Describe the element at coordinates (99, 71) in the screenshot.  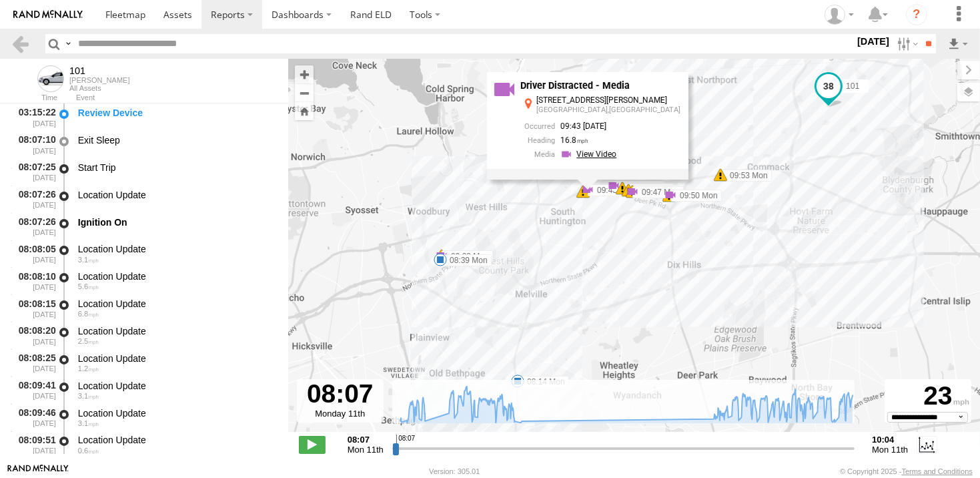
I see `div: 101 - View Asset History` at that location.